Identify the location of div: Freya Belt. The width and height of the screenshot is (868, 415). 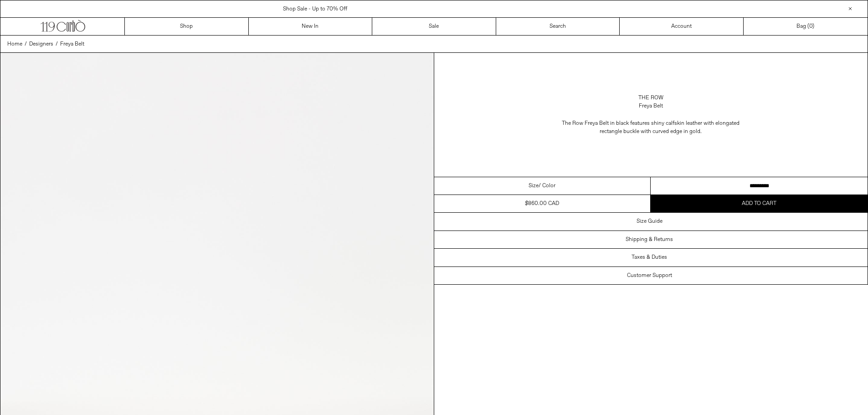
(651, 106).